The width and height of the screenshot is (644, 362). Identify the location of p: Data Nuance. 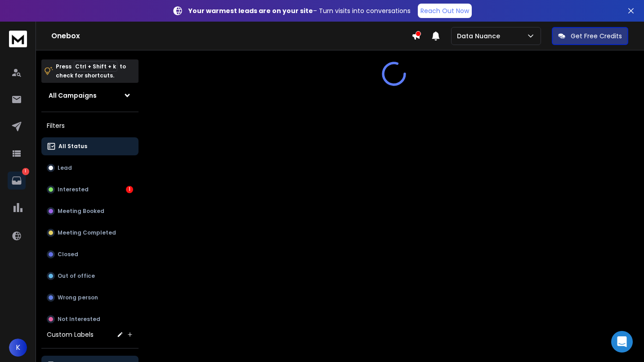
(480, 36).